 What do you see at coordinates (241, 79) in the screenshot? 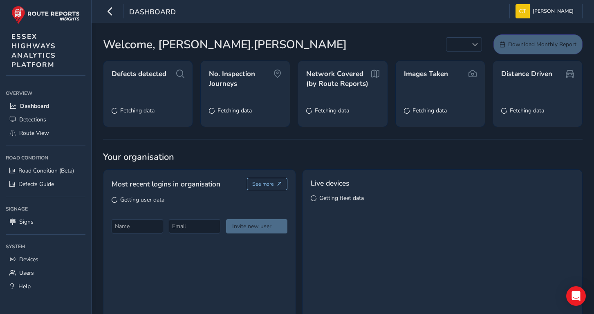
I see `span: No. Inspection Journeys` at bounding box center [241, 79].